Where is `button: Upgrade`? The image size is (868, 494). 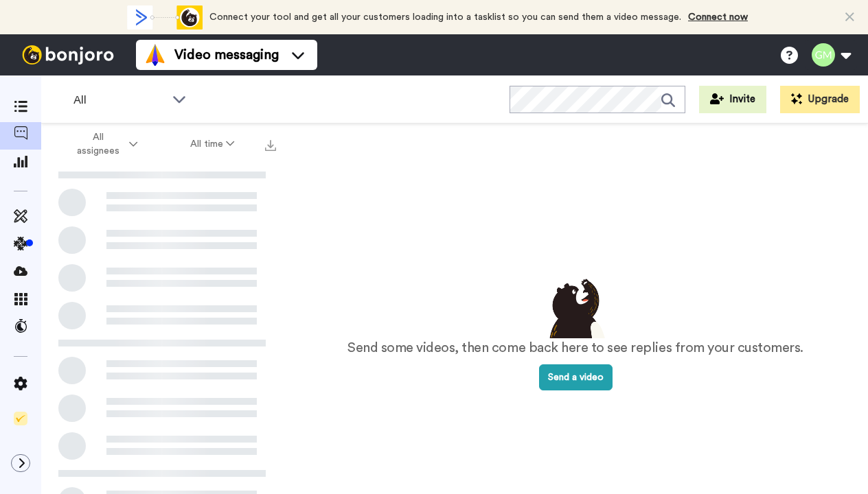 button: Upgrade is located at coordinates (820, 100).